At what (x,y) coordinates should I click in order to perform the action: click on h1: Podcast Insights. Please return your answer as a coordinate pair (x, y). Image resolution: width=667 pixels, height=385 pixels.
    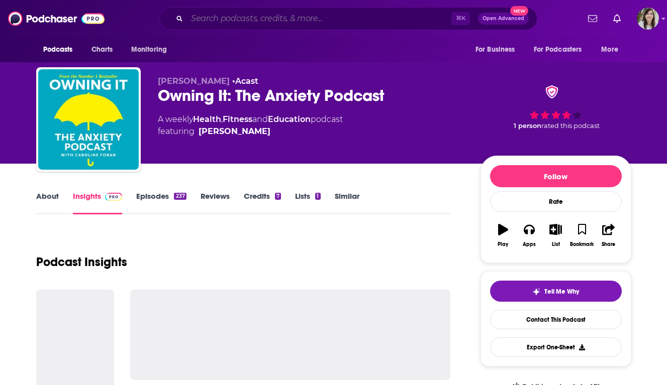
    Looking at the image, I should click on (81, 262).